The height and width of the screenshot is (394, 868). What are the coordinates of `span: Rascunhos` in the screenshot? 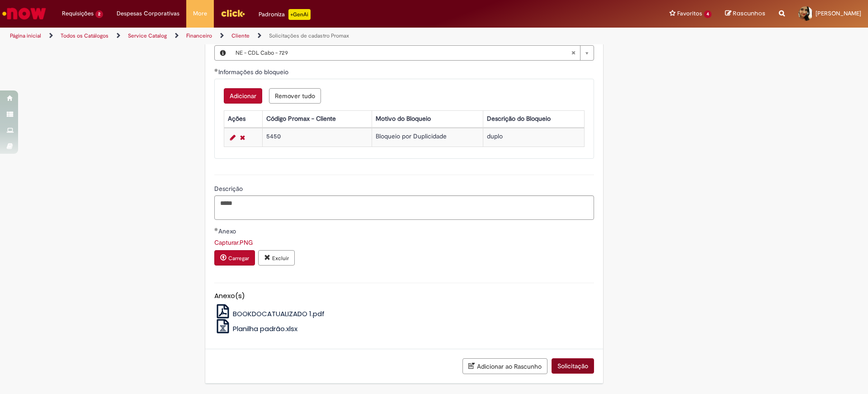 It's located at (749, 13).